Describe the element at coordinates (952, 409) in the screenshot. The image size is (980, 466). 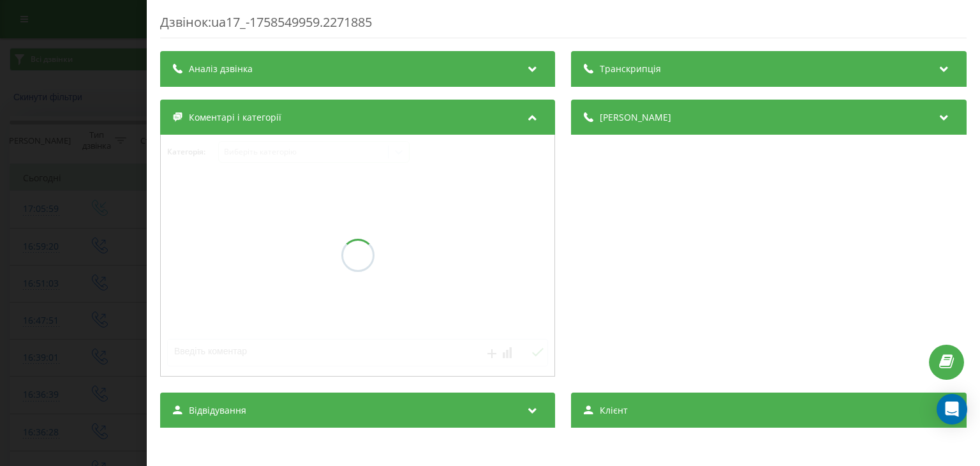
I see `div: Open Intercom Messenger` at that location.